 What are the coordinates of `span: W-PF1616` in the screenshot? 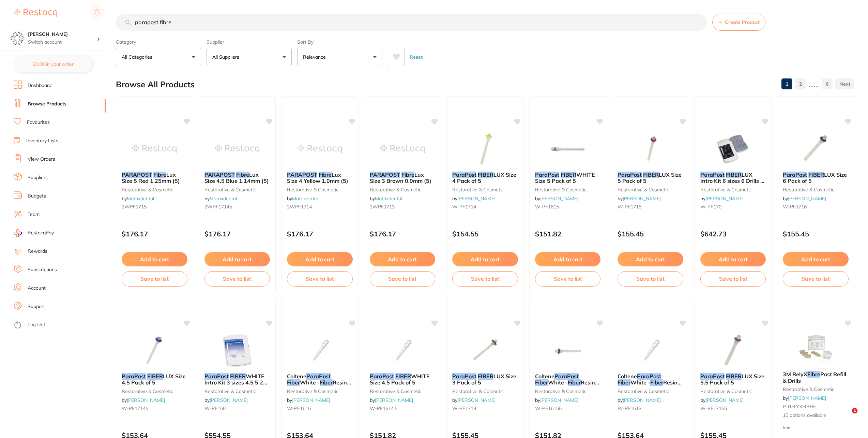 It's located at (299, 408).